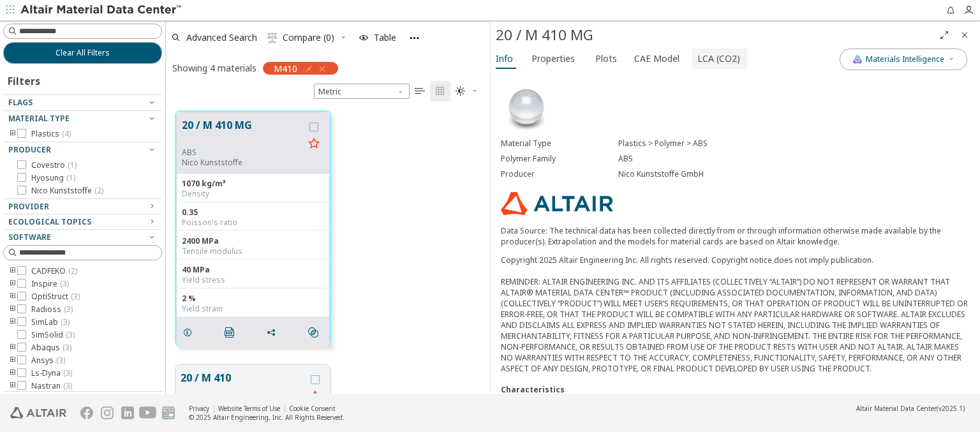 Image resolution: width=980 pixels, height=432 pixels. I want to click on span: Compare (0), so click(308, 38).